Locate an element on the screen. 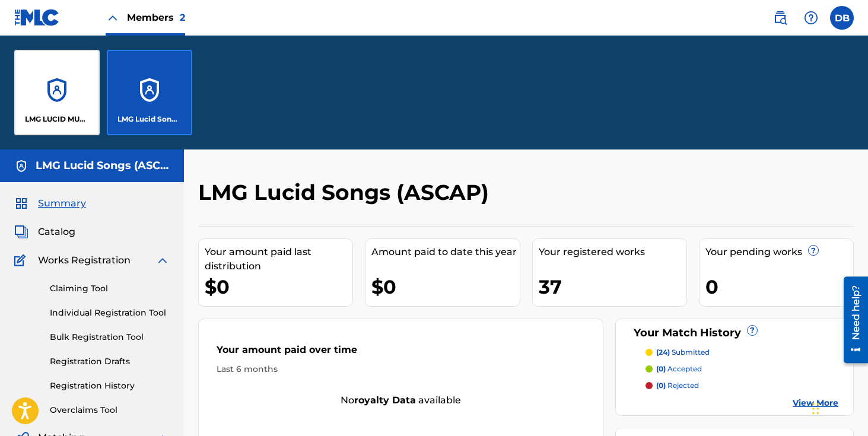  a: Individual Registration Tool is located at coordinates (109, 312).